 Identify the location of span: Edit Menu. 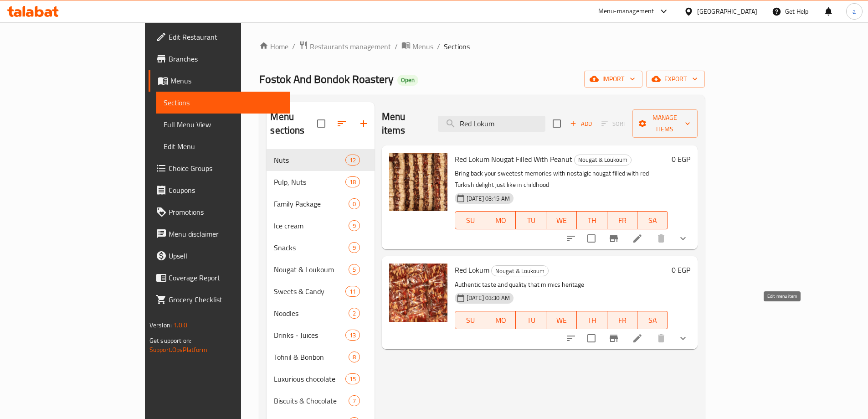
(223, 146).